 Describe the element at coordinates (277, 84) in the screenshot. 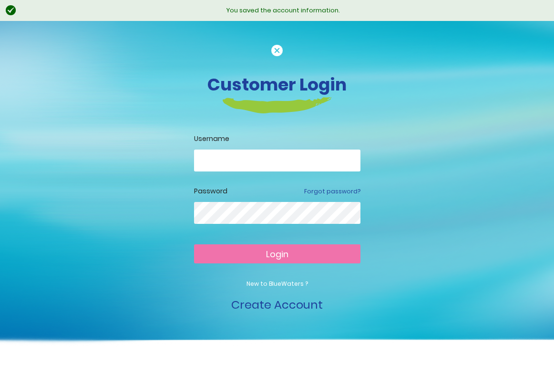

I see `h3: Customer Login` at that location.